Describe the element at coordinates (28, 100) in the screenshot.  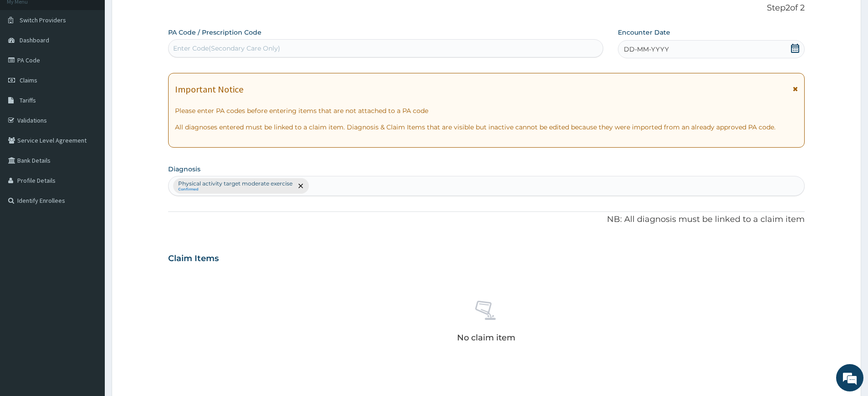
I see `span: Tariffs` at that location.